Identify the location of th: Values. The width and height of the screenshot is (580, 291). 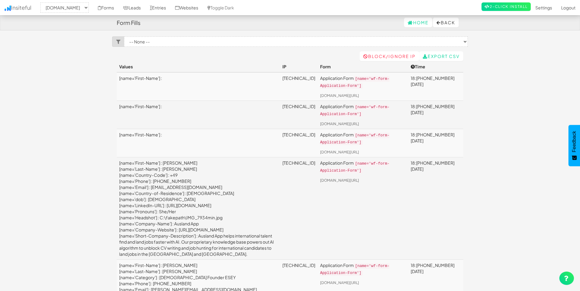
(198, 67).